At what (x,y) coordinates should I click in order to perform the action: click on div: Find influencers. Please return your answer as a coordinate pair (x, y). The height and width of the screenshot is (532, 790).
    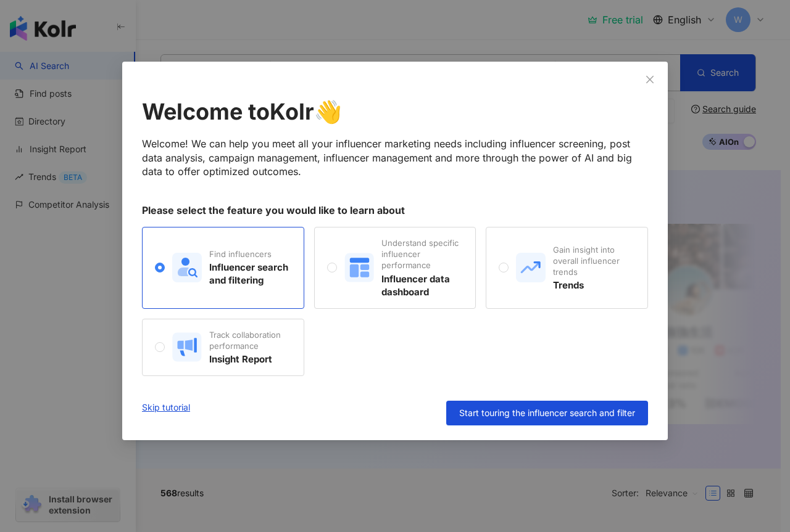
    Looking at the image, I should click on (250, 254).